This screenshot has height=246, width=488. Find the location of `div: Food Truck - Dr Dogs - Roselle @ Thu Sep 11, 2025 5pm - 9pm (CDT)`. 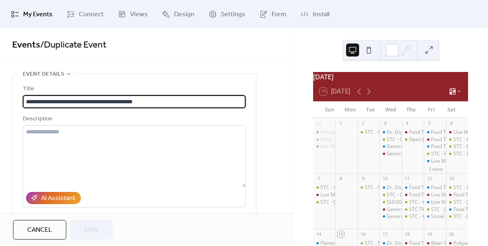

div: Food Truck - Dr Dogs - Roselle @ Thu Sep 11, 2025 5pm - 9pm (CDT) is located at coordinates (412, 187).